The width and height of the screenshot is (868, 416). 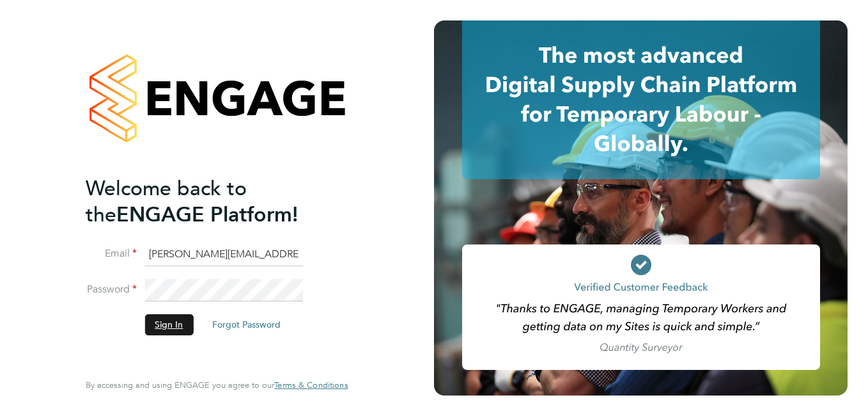 I want to click on h2: ENGAGE Platform!, so click(x=210, y=202).